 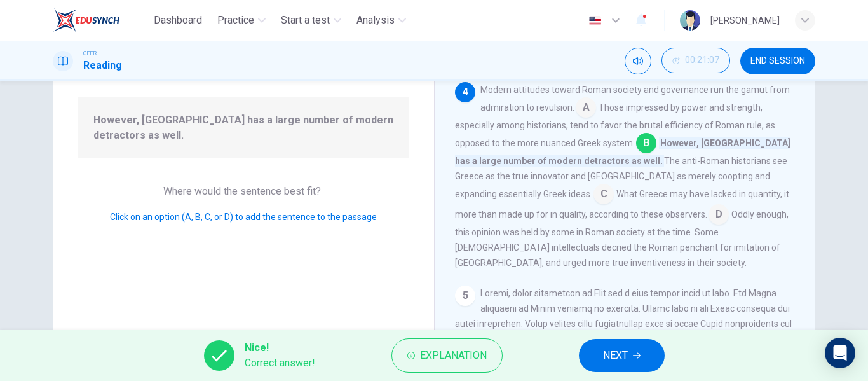 I want to click on button: END SESSION, so click(x=778, y=61).